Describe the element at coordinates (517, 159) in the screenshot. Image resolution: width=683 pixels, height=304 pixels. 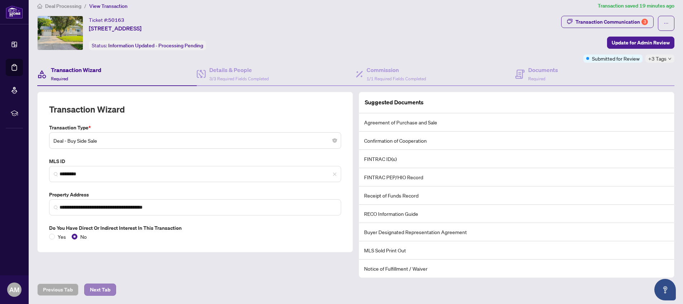
I see `li: FINTRAC ID(s)` at that location.